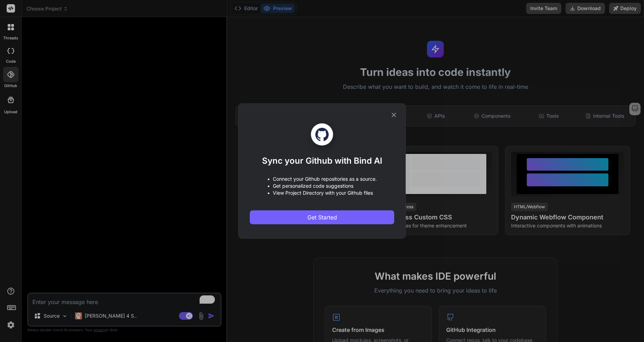 This screenshot has width=644, height=342. Describe the element at coordinates (322, 193) in the screenshot. I see `p: • View Project Directory with your Github files` at that location.